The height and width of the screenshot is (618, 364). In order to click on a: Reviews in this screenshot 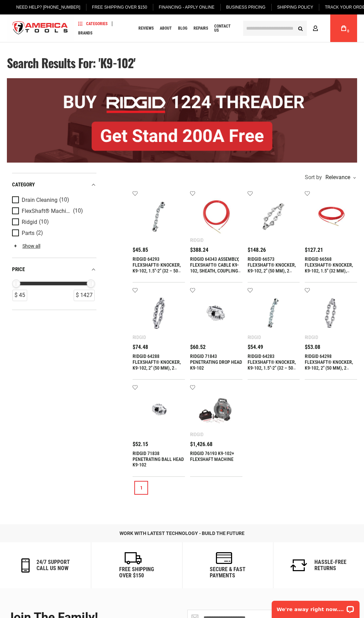, I will do `click(146, 28)`.